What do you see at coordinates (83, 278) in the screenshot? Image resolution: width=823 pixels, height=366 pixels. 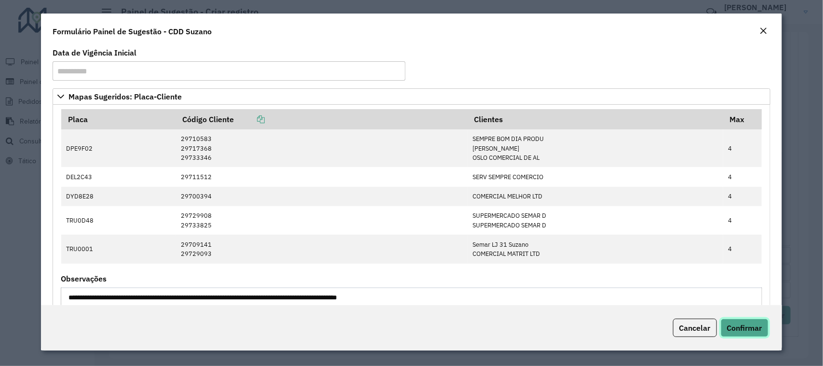 I see `label: Observações` at bounding box center [83, 278].